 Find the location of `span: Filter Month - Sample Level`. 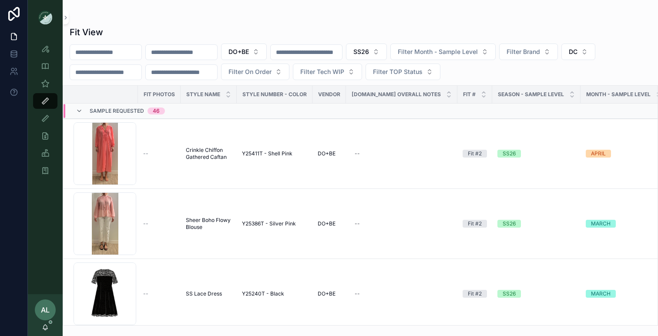

span: Filter Month - Sample Level is located at coordinates (438, 52).